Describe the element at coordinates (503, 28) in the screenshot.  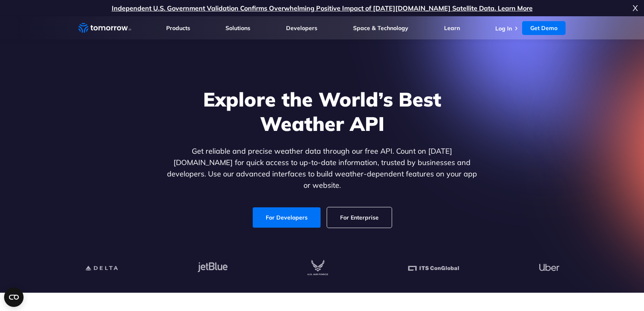
I see `a: Log In` at that location.